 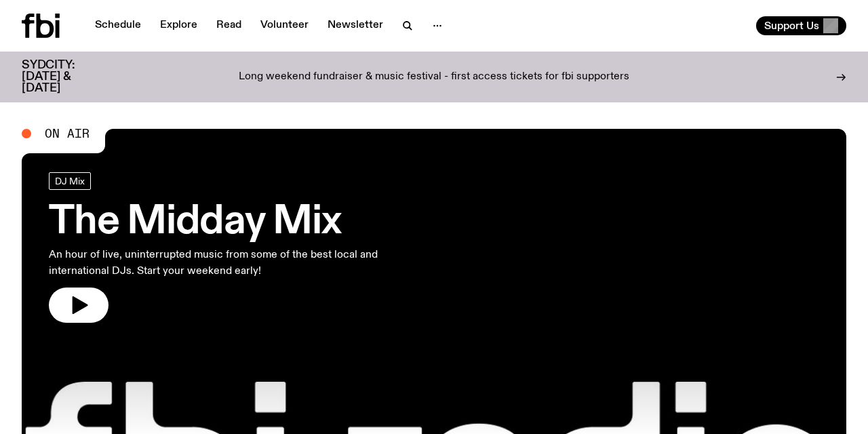 I want to click on a: Schedule, so click(x=118, y=26).